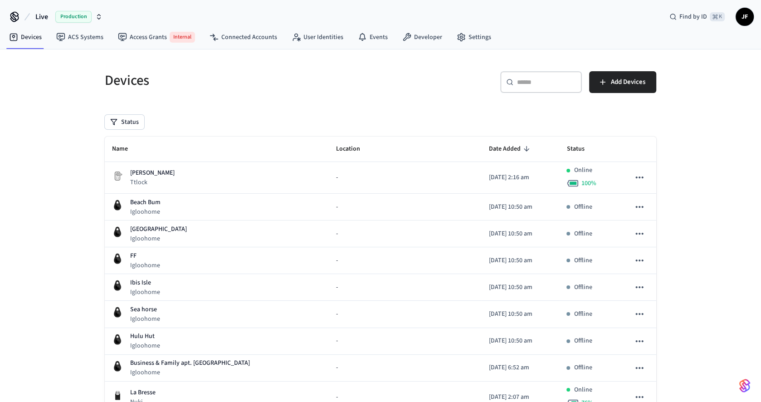 This screenshot has width=761, height=402. I want to click on div: Find by ID⌘ K, so click(697, 17).